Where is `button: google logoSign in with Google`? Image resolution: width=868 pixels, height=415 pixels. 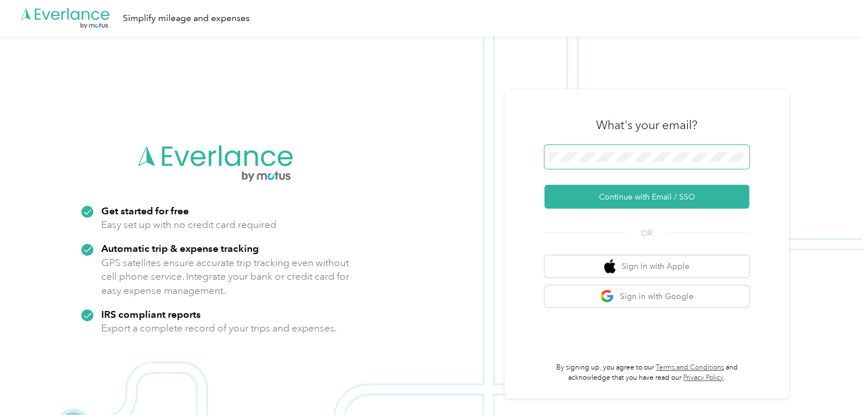
button: google logoSign in with Google is located at coordinates (647, 296).